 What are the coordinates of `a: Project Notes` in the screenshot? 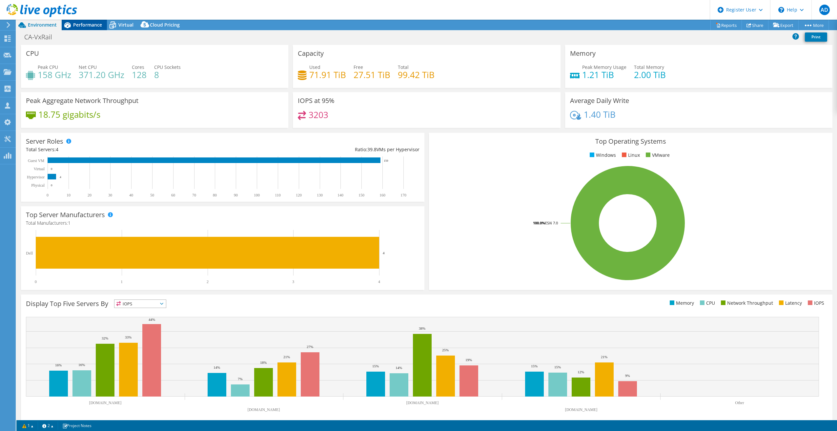 It's located at (77, 425).